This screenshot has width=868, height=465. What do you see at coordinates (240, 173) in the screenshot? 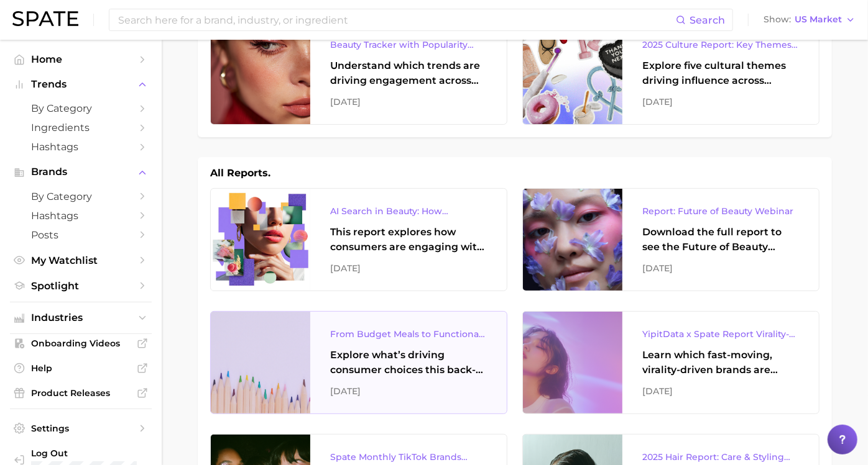
I see `h1: All Reports.` at bounding box center [240, 173].